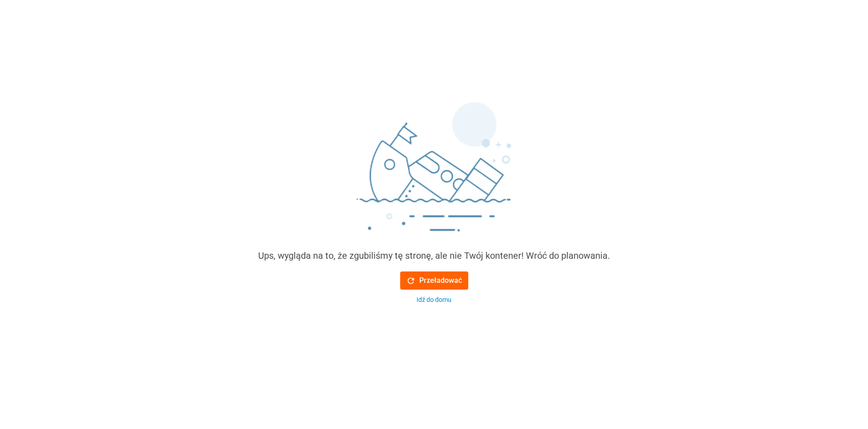 The width and height of the screenshot is (868, 429). Describe the element at coordinates (441, 280) in the screenshot. I see `font: Przeładować` at that location.